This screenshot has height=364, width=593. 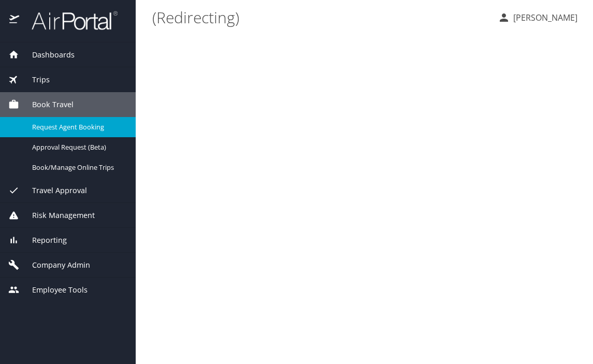 I want to click on span: Request Agent Booking, so click(x=78, y=127).